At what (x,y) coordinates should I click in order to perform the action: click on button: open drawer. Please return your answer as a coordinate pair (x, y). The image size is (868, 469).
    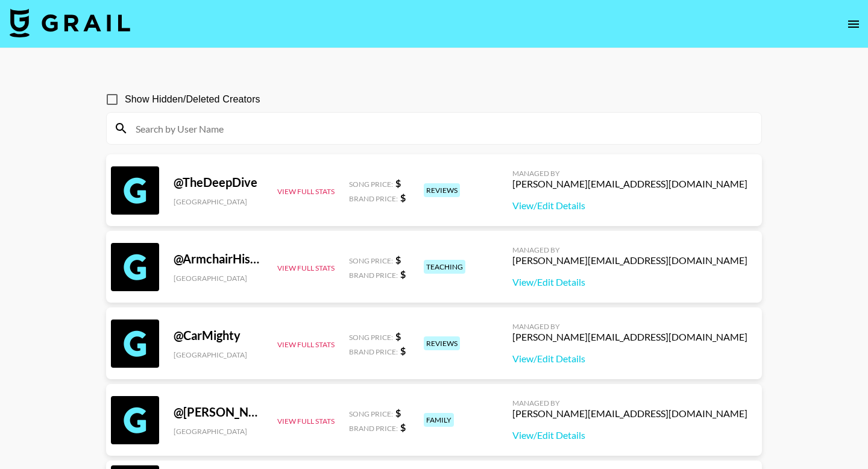
    Looking at the image, I should click on (854, 24).